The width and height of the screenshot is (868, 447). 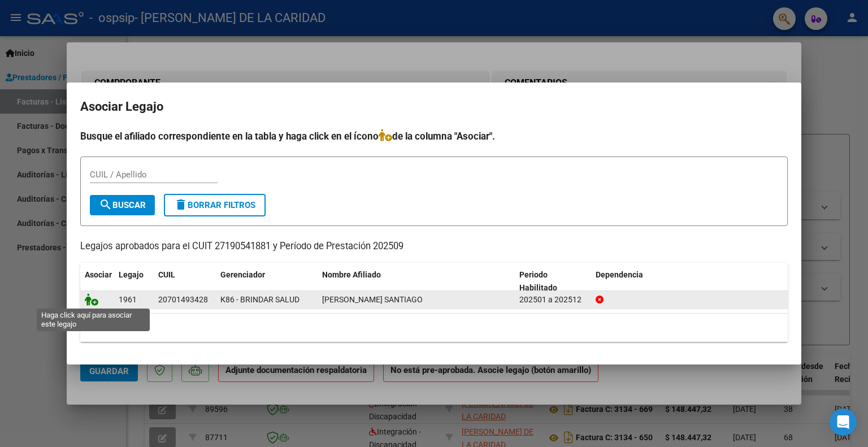 What do you see at coordinates (372, 300) in the screenshot?
I see `span: HUDEMA ITIEL SANTIAGO` at bounding box center [372, 300].